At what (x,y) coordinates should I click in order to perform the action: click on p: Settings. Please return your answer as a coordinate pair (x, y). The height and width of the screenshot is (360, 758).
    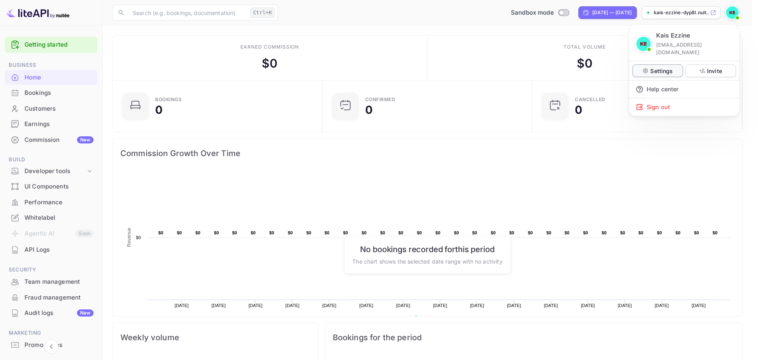
    Looking at the image, I should click on (662, 71).